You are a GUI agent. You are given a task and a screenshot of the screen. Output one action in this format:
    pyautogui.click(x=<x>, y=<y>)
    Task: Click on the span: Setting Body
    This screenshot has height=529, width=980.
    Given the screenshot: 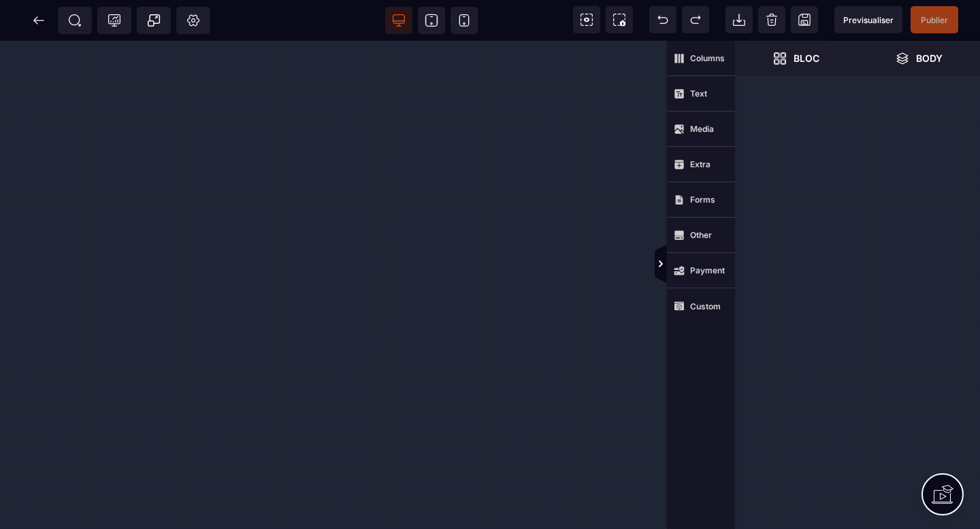 What is the action you would take?
    pyautogui.click(x=193, y=21)
    